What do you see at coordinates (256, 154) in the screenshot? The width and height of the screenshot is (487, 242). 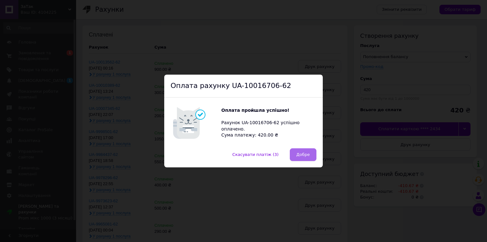 I see `span: Скасувати платіж (3)` at bounding box center [256, 154].